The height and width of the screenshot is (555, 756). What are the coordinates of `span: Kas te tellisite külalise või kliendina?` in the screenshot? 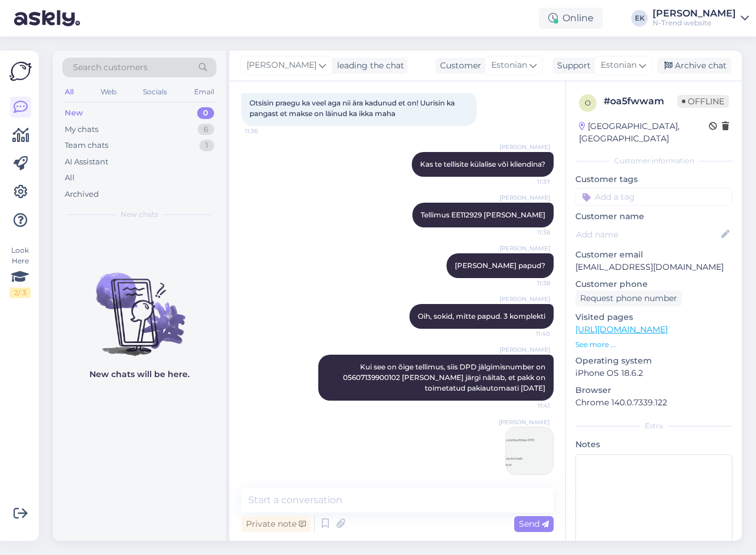 It's located at (483, 163).